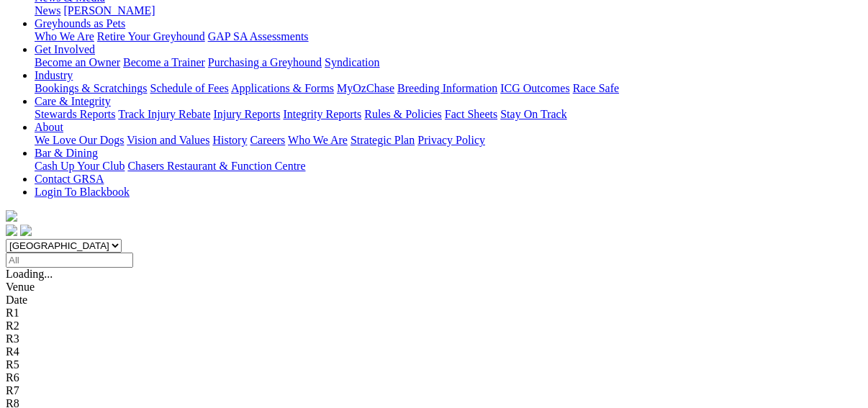  I want to click on div: R7, so click(434, 391).